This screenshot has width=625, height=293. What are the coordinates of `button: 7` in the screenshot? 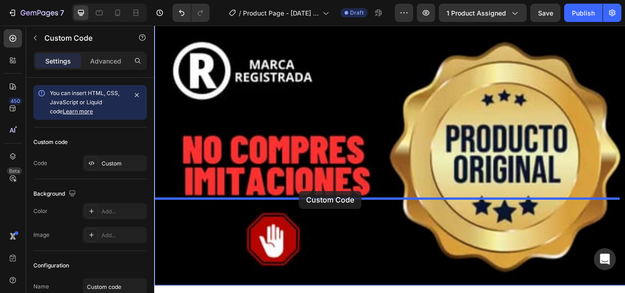 It's located at (36, 13).